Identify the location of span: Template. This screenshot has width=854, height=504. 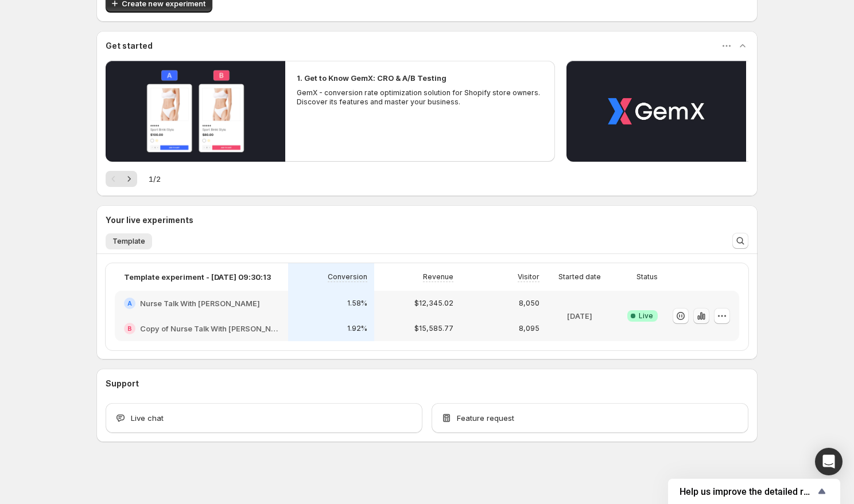
(129, 242).